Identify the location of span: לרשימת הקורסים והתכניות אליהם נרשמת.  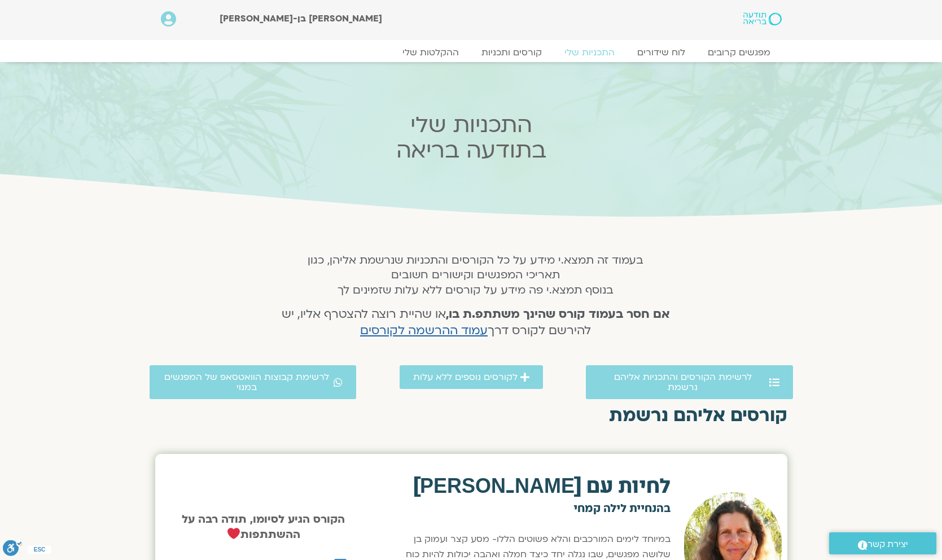
(683, 382).